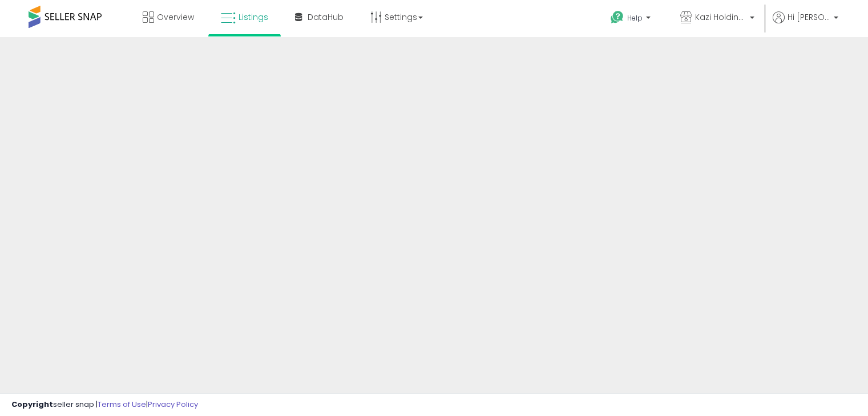 The image size is (868, 416). Describe the element at coordinates (104, 405) in the screenshot. I see `div: seller snap | |` at that location.